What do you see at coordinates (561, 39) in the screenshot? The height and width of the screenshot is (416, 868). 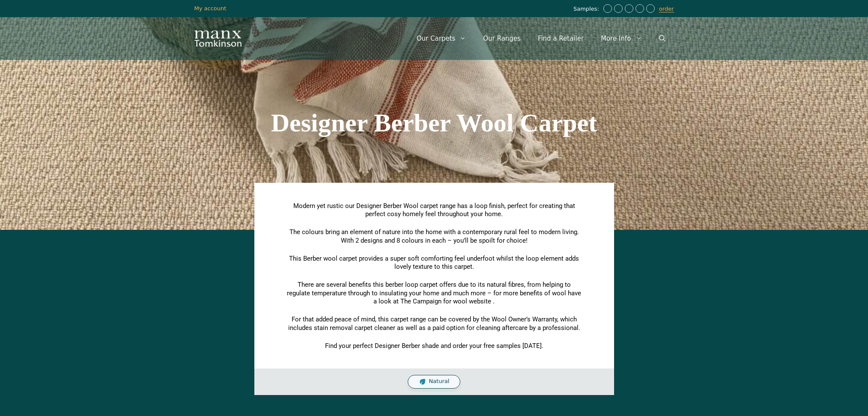 I see `a: Find a Retailer` at bounding box center [561, 39].